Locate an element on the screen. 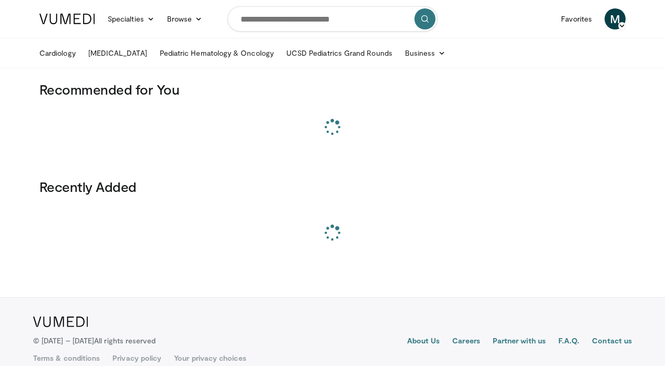  span: All rights reserved is located at coordinates (125, 340).